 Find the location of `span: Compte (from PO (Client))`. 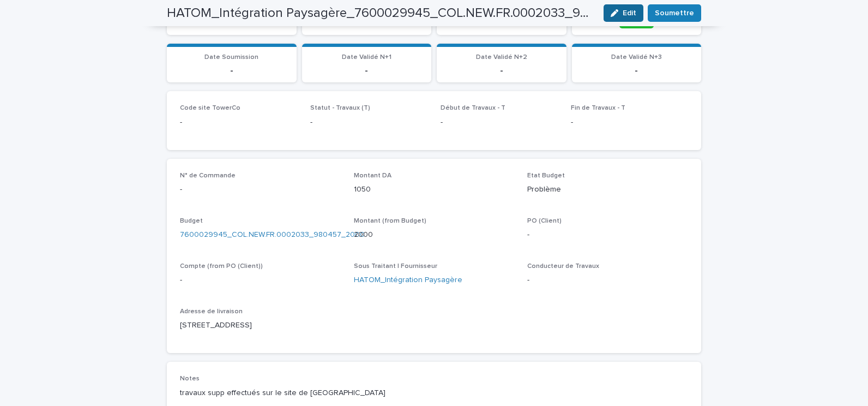

span: Compte (from PO (Client)) is located at coordinates (221, 266).